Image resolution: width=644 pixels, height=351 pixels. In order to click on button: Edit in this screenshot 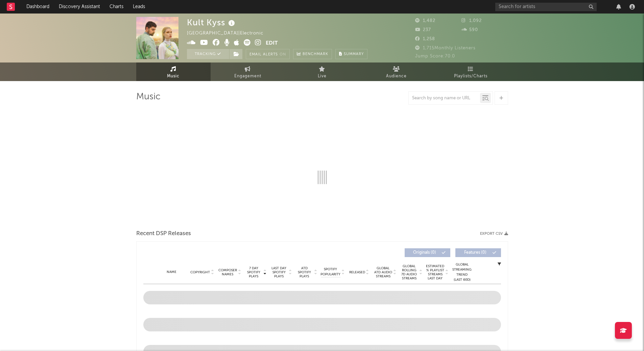, I will do `click(272, 43)`.